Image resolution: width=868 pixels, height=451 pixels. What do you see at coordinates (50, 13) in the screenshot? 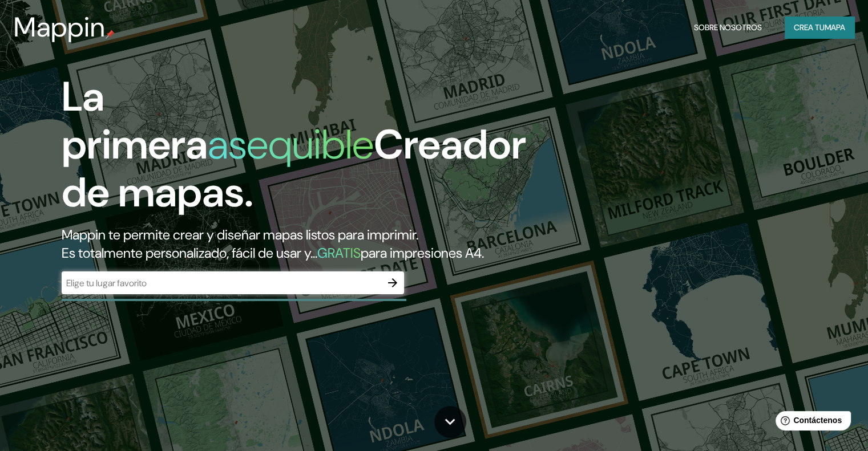
I see `font: Contáctenos` at bounding box center [50, 13].